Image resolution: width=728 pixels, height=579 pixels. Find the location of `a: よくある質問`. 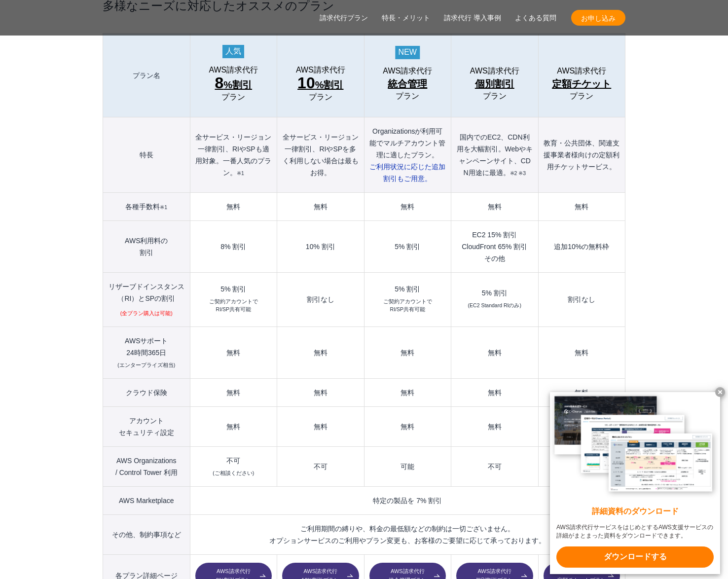

a: よくある質問 is located at coordinates (536, 18).